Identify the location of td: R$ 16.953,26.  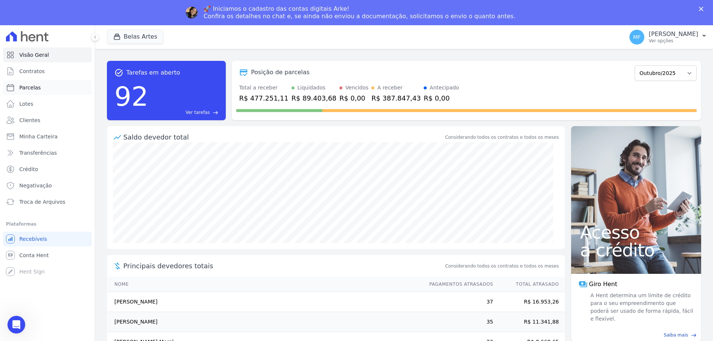
(529, 302).